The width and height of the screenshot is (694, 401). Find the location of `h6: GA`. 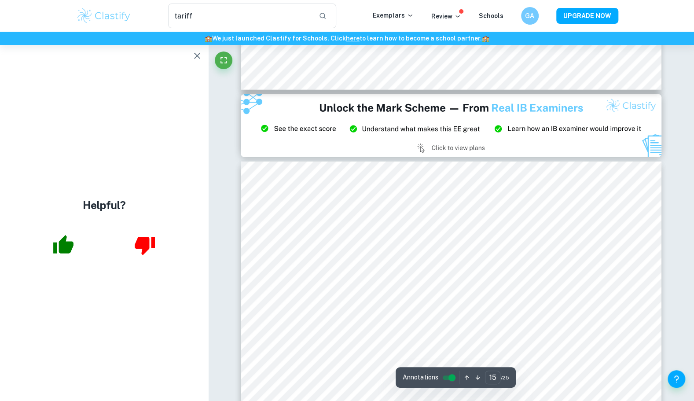

h6: GA is located at coordinates (529, 16).